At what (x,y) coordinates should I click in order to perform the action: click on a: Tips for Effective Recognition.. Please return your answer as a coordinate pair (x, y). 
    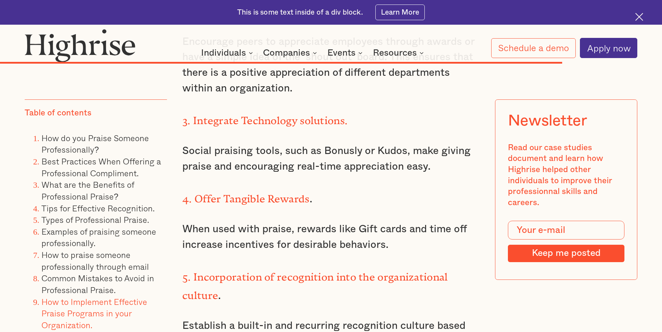
    Looking at the image, I should click on (98, 208).